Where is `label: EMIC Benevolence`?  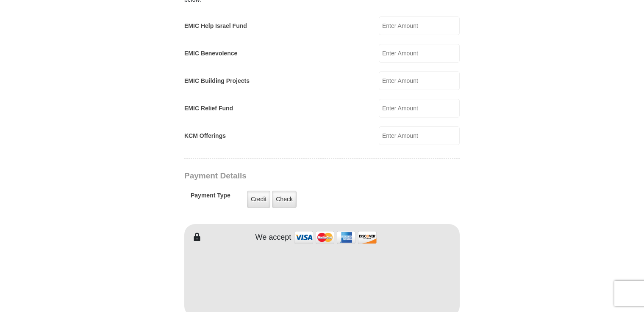
label: EMIC Benevolence is located at coordinates (211, 53).